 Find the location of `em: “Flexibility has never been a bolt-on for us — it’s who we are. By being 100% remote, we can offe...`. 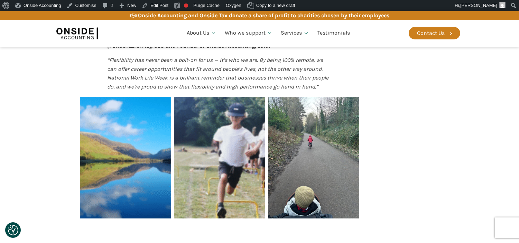

em: “Flexibility has never been a bolt-on for us — it’s who we are. By being 100% remote, we can offe... is located at coordinates (218, 73).